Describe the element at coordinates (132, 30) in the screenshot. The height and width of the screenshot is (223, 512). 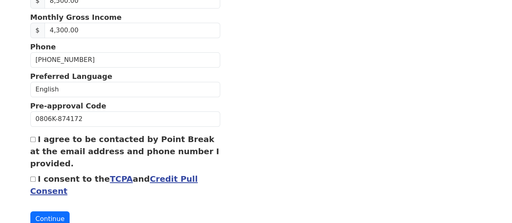
I see `input: Monthly Gross Income` at that location.